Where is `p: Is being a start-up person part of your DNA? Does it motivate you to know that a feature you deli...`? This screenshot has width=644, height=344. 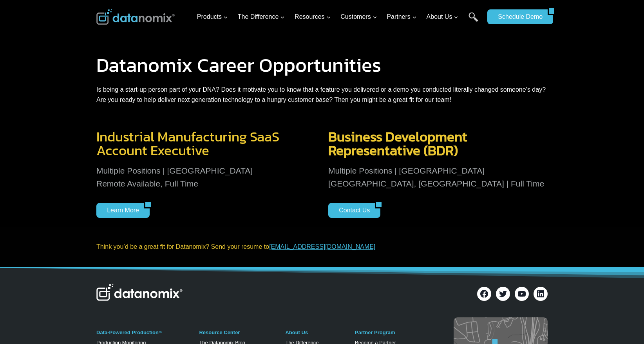
p: Is being a start-up person part of your DNA? Does it motivate you to know that a feature you deli... is located at coordinates (322, 95).